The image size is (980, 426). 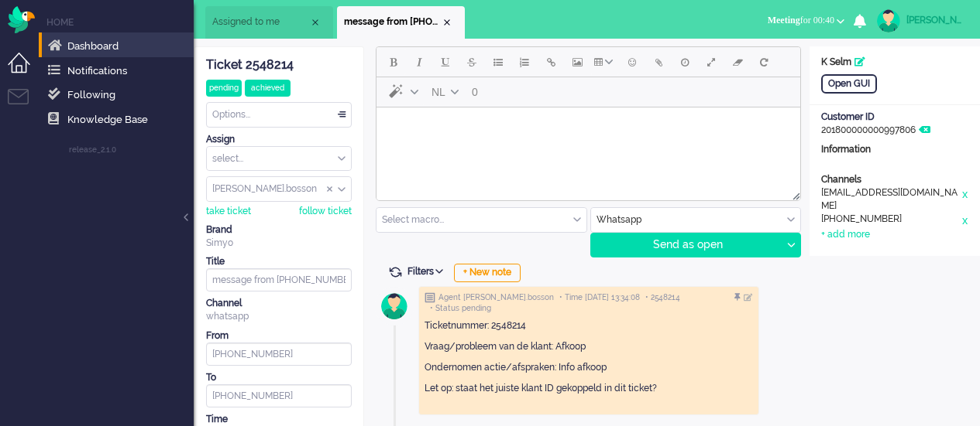 What do you see at coordinates (589, 367) in the screenshot?
I see `p: Ondernomen actie/afspraken: Info afkoop` at bounding box center [589, 367].